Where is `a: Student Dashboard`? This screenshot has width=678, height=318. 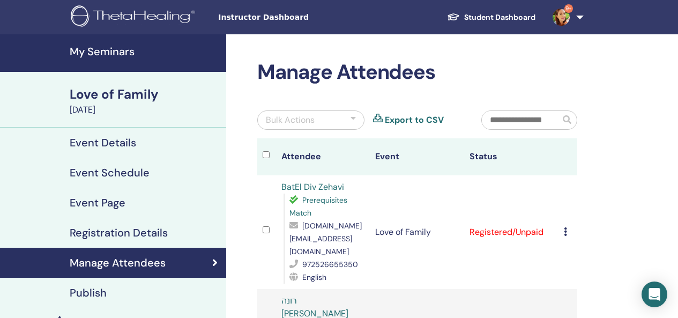
a: Student Dashboard is located at coordinates (491, 17).